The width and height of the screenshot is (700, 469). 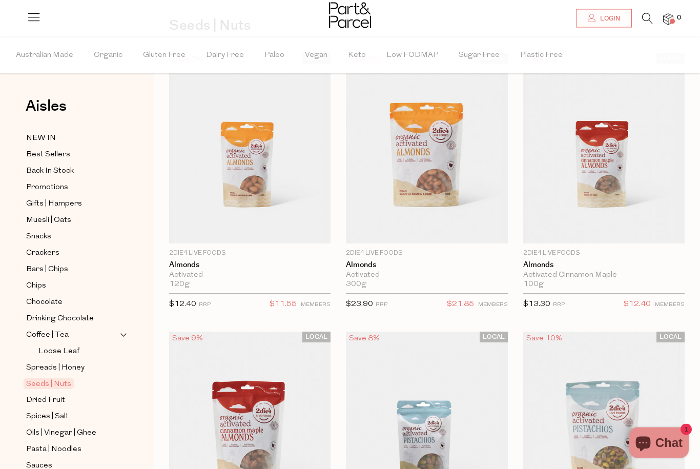 What do you see at coordinates (659, 444) in the screenshot?
I see `inbox-online-store-chat: Shopify online store chat` at bounding box center [659, 444].